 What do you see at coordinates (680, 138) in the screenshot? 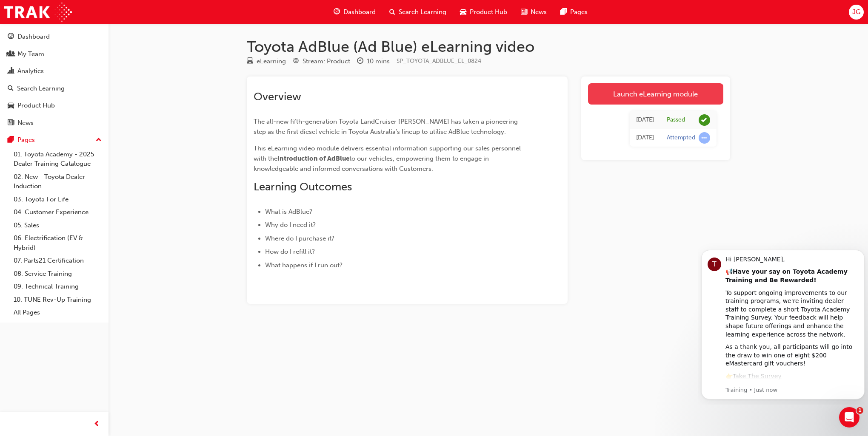
I see `div: Attempted` at bounding box center [680, 138].